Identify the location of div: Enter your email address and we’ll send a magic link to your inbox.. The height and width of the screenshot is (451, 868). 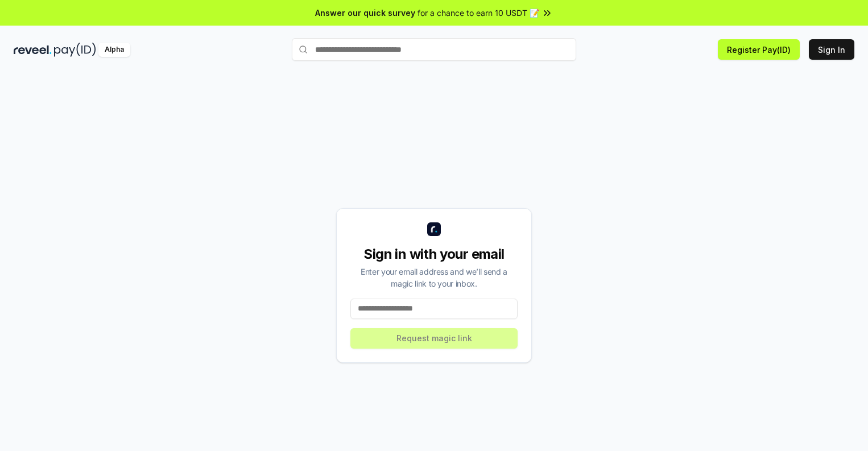
(434, 278).